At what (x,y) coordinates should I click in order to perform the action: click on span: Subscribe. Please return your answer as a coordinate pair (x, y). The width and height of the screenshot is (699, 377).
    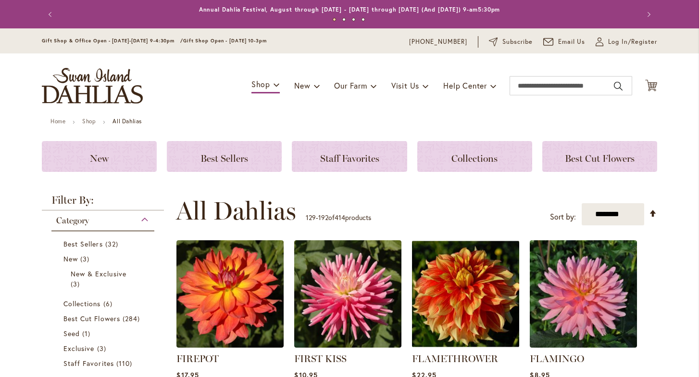
    Looking at the image, I should click on (518, 42).